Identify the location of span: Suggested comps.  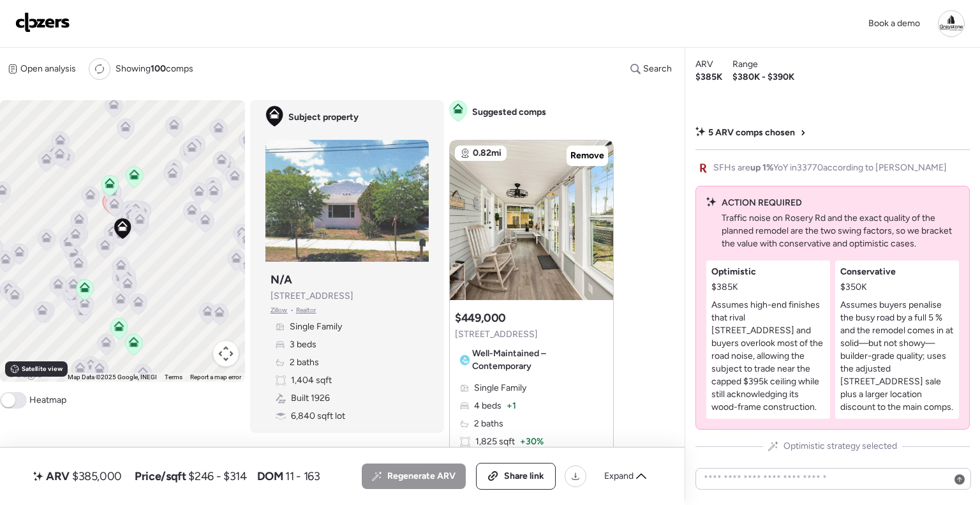
(509, 112).